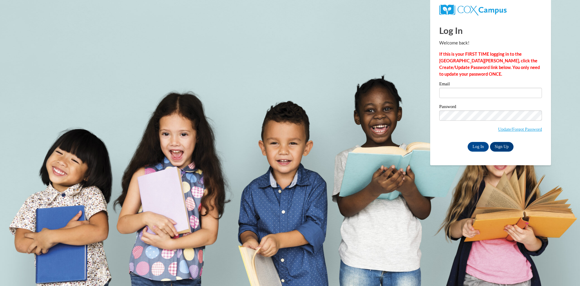 The image size is (580, 286). What do you see at coordinates (491, 85) in the screenshot?
I see `label: Email` at bounding box center [491, 85].